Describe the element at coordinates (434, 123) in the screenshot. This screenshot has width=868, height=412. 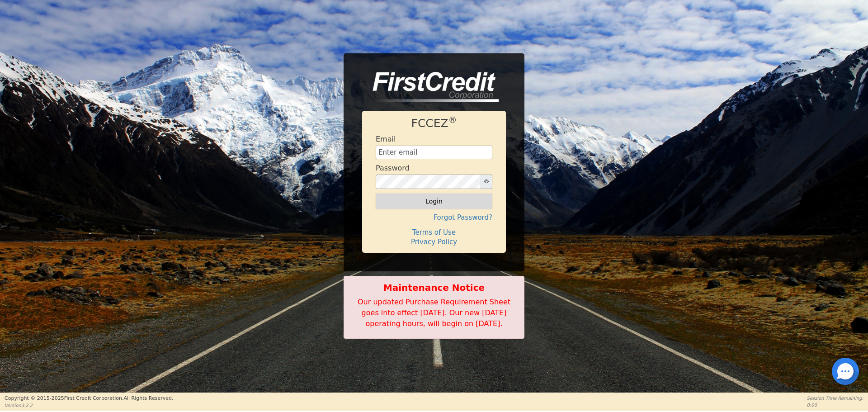
I see `h1: FCCEZ` at that location.